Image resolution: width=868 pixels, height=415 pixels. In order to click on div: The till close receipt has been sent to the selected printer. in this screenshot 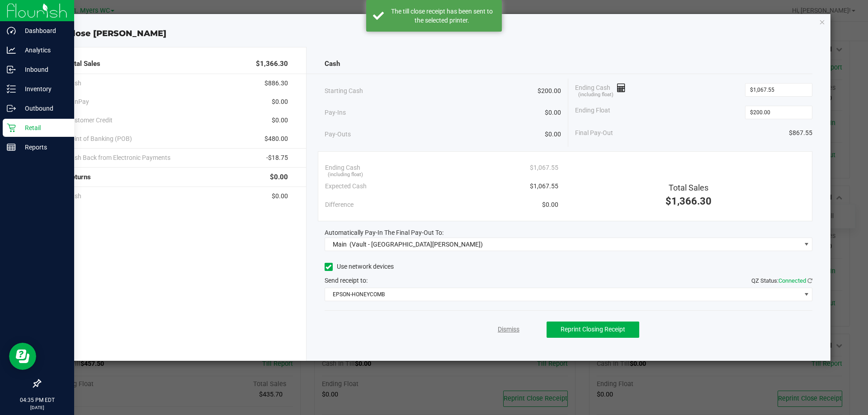, I will do `click(442, 16)`.